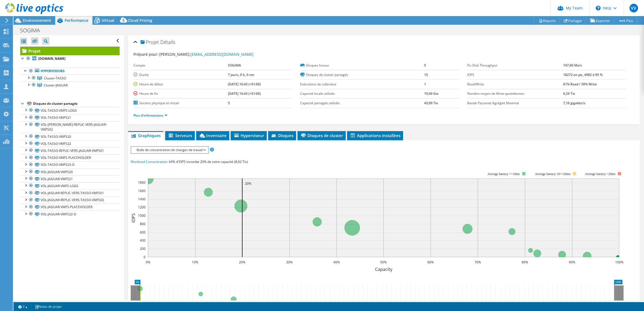 This screenshot has width=644, height=311. Describe the element at coordinates (69, 136) in the screenshot. I see `a: VOL-TASSO-VMFS20` at that location.